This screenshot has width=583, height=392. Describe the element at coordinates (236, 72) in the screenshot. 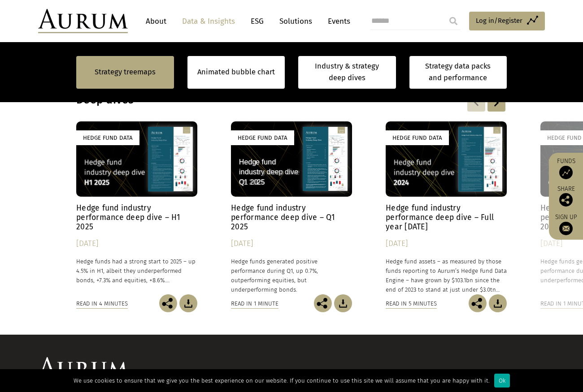

I see `a: Animated bubble chart` at that location.